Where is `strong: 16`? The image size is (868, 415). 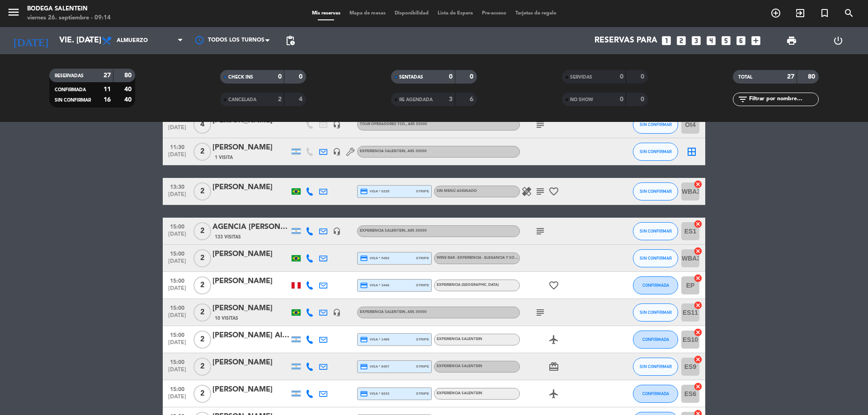 strong: 16 is located at coordinates (107, 100).